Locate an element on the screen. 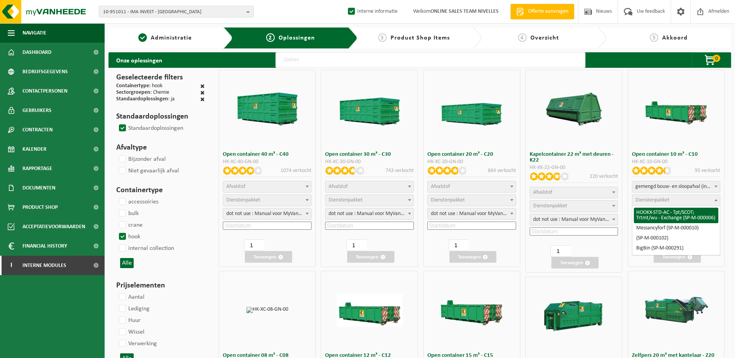  img: HK-XK-22-GN-00 is located at coordinates (574, 109).